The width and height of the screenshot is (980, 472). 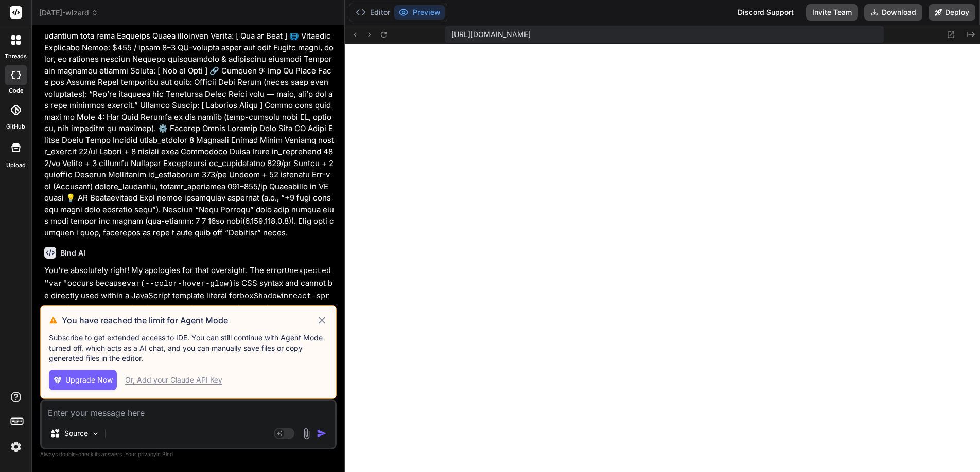 What do you see at coordinates (188, 348) in the screenshot?
I see `p: Subscribe to get extended access to IDE. You can still continue with Agent Mode turned off, which...` at bounding box center [188, 348].